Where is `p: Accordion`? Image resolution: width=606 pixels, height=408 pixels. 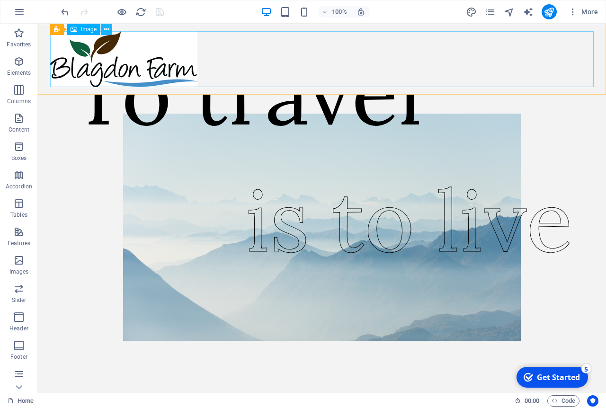 p: Accordion is located at coordinates (19, 186).